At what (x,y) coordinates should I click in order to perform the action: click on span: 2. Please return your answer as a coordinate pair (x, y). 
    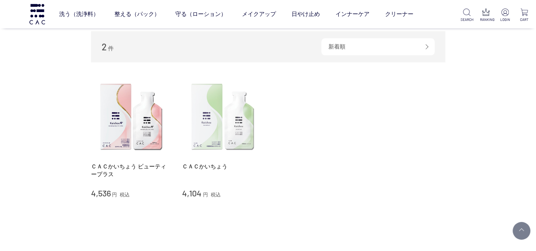
    Looking at the image, I should click on (104, 46).